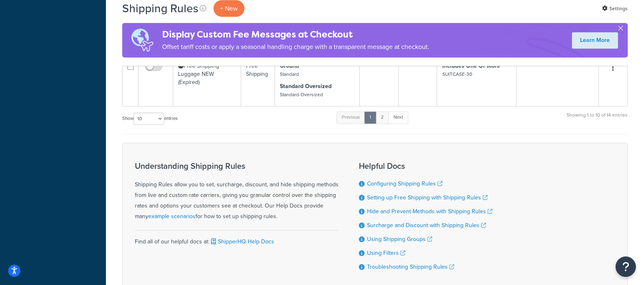  I want to click on a: example scenarios, so click(172, 216).